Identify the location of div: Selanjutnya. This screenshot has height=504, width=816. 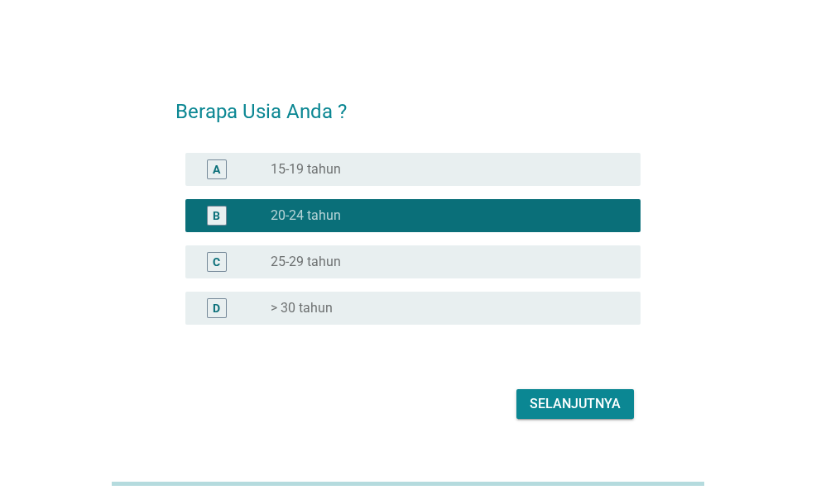
(575, 404).